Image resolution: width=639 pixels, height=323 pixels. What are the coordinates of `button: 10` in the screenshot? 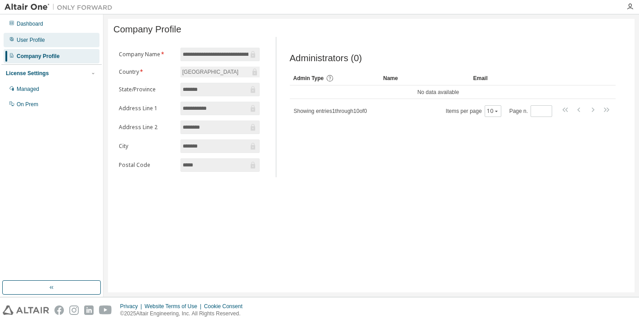 It's located at (493, 111).